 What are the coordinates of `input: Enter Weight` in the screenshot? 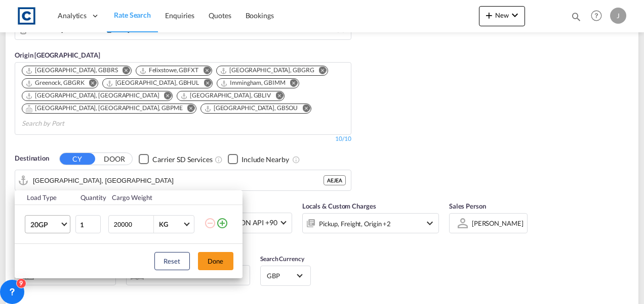 It's located at (133, 224).